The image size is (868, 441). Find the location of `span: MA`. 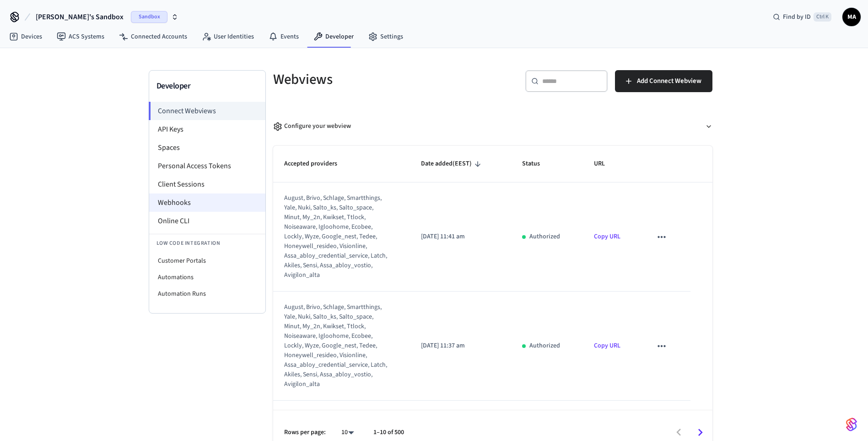

span: MA is located at coordinates (852, 17).